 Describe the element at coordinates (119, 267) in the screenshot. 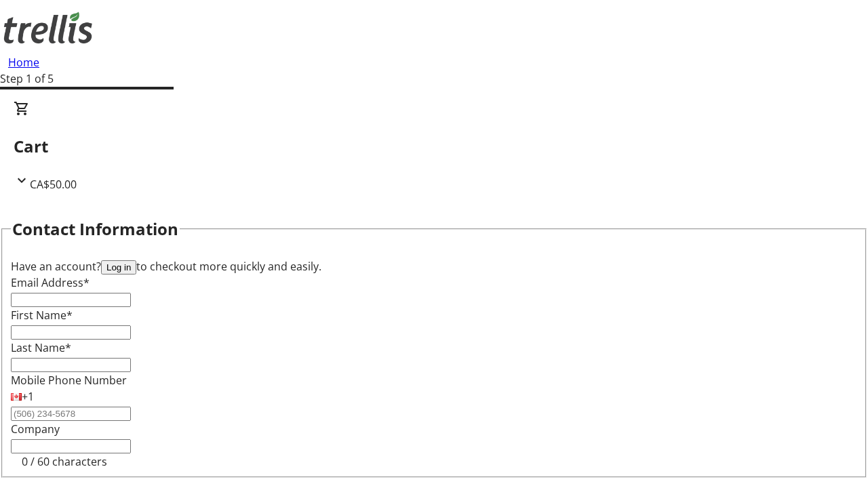

I see `button: Log in` at that location.